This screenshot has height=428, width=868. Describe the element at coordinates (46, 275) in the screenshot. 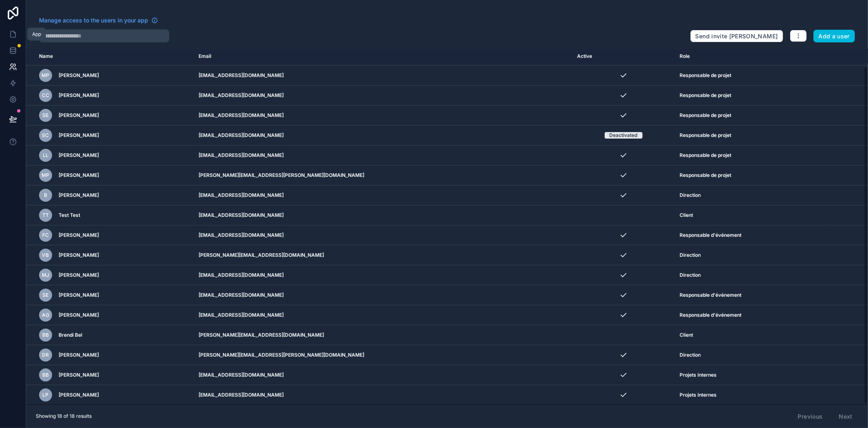

I see `span: MJ` at that location.